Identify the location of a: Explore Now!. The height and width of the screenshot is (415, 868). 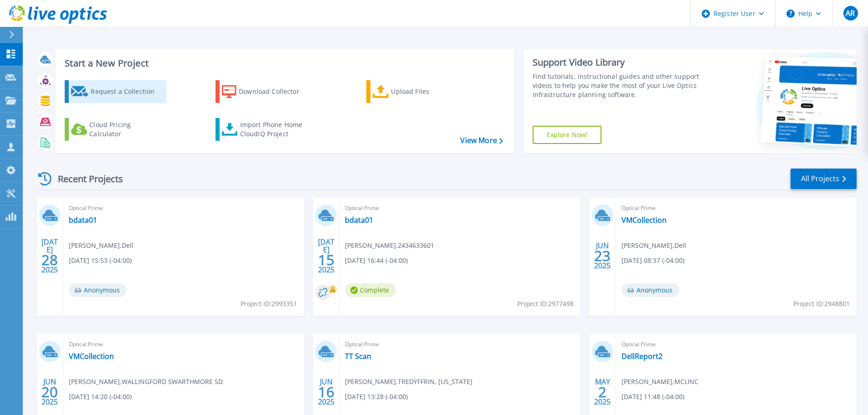
(567, 135).